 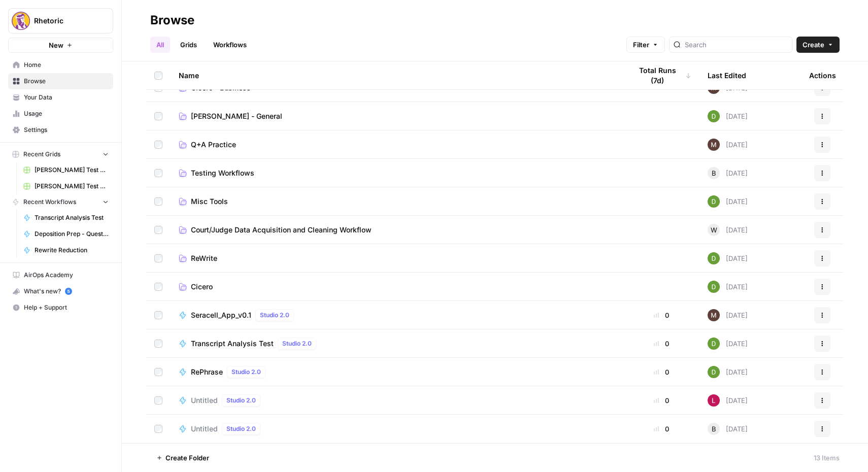 I want to click on a: Home, so click(x=61, y=65).